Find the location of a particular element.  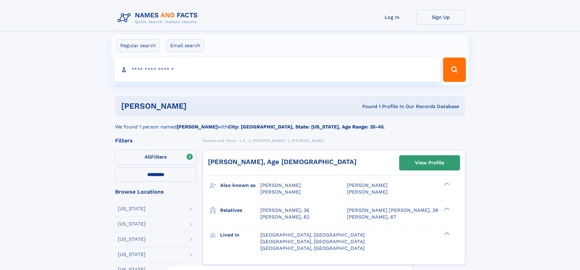

a: Names and Facts is located at coordinates (220, 140).